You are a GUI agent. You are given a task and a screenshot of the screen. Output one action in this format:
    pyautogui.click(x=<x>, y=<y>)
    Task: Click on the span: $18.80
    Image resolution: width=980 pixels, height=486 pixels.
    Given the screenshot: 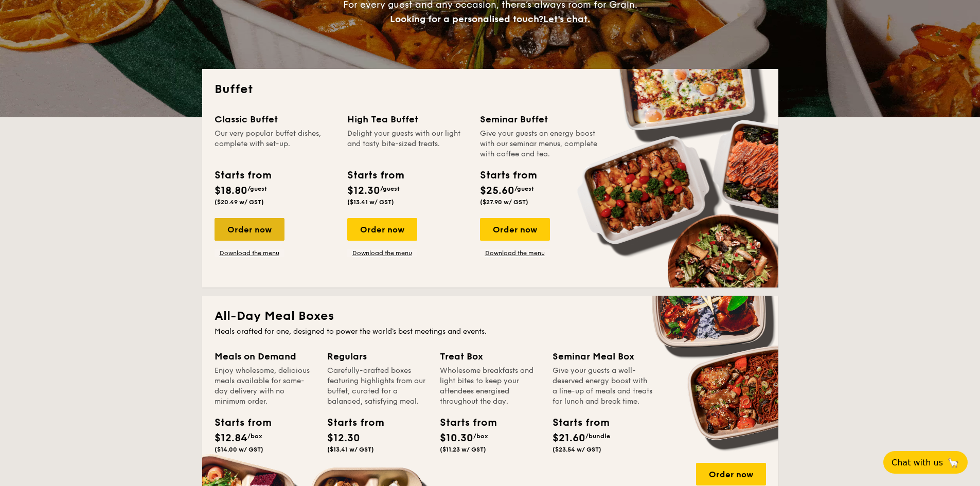 What is the action you would take?
    pyautogui.click(x=231, y=191)
    